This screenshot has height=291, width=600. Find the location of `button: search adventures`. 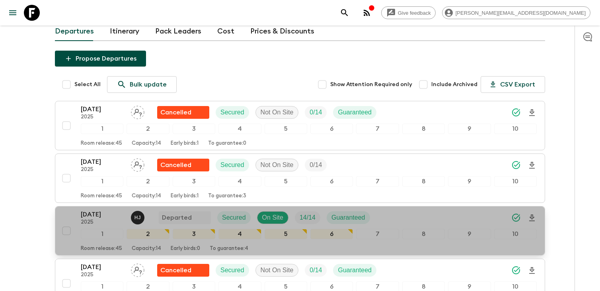

button: search adventures is located at coordinates (345, 13).